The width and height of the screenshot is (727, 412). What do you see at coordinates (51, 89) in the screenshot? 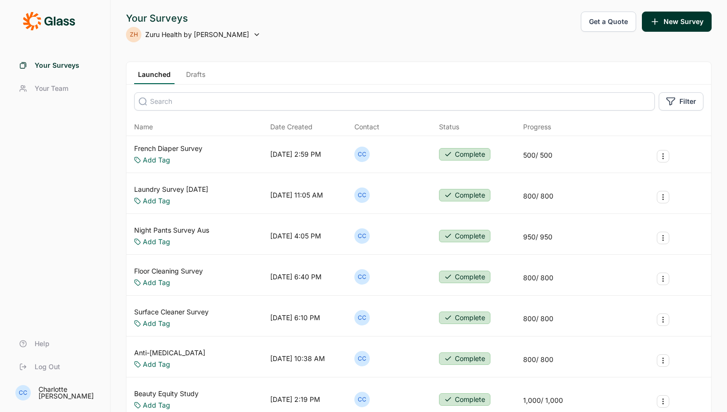
I see `span: Your Team` at bounding box center [51, 89].